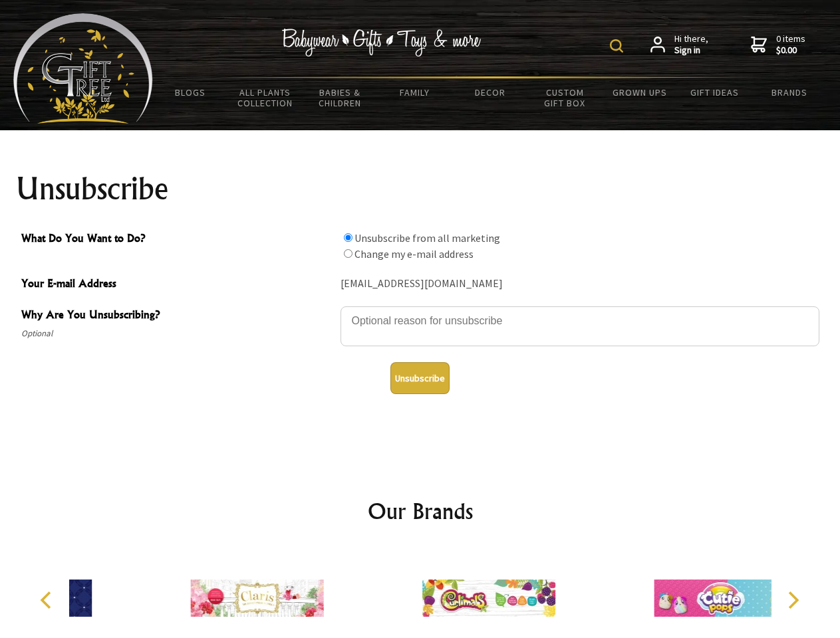 Image resolution: width=840 pixels, height=638 pixels. What do you see at coordinates (679, 45) in the screenshot?
I see `a: Hi there,Sign in` at bounding box center [679, 45].